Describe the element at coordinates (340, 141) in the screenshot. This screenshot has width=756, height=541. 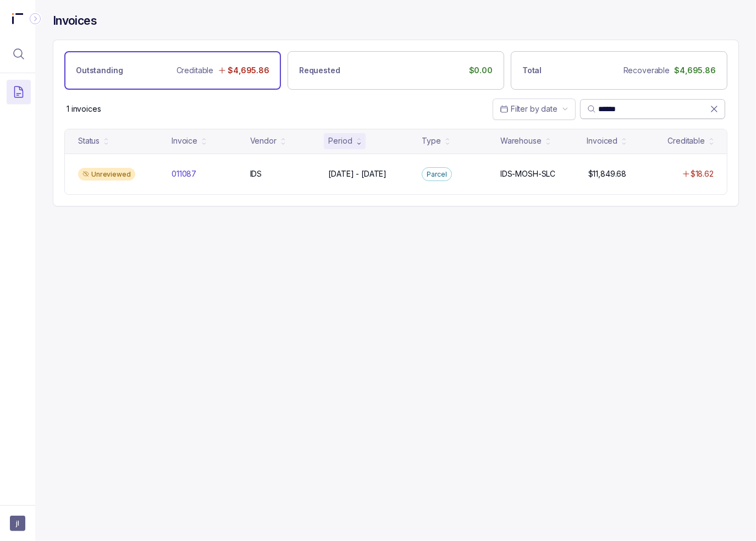
I see `div: Period` at that location.